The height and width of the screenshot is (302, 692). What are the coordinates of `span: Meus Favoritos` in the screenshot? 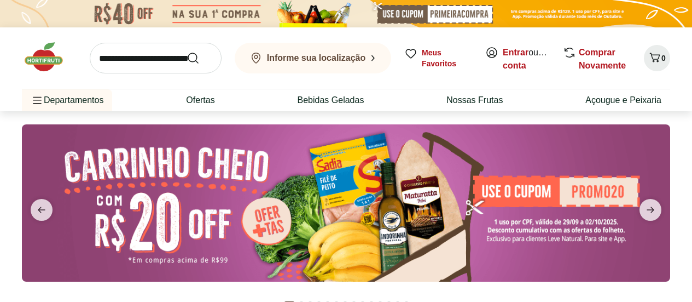 It's located at (447, 58).